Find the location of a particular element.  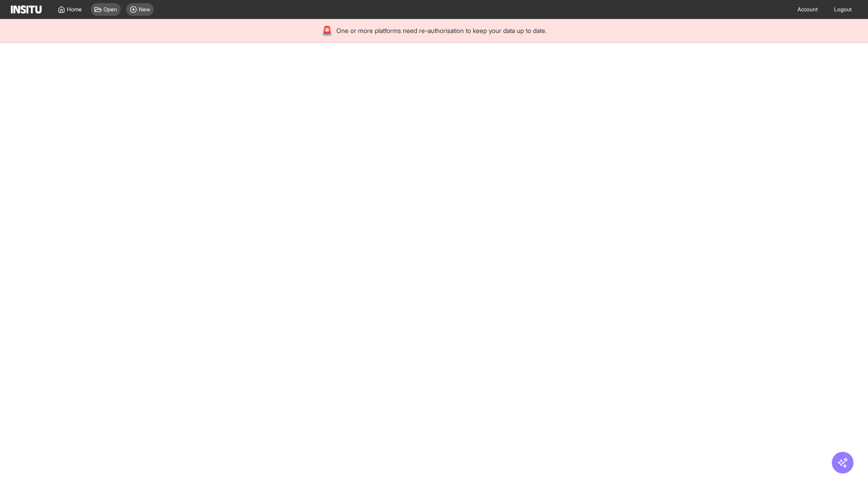

img: Logo is located at coordinates (26, 10).